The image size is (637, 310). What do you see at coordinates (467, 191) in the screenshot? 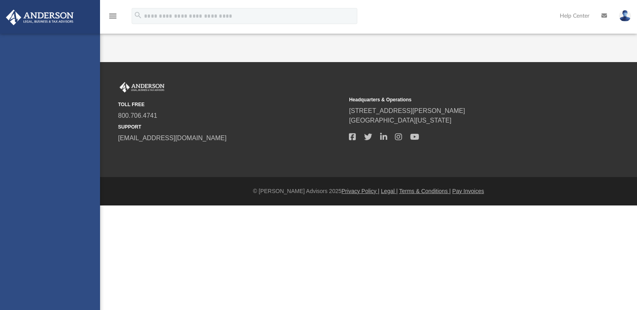
I see `a: Pay Invoices` at bounding box center [467, 191].